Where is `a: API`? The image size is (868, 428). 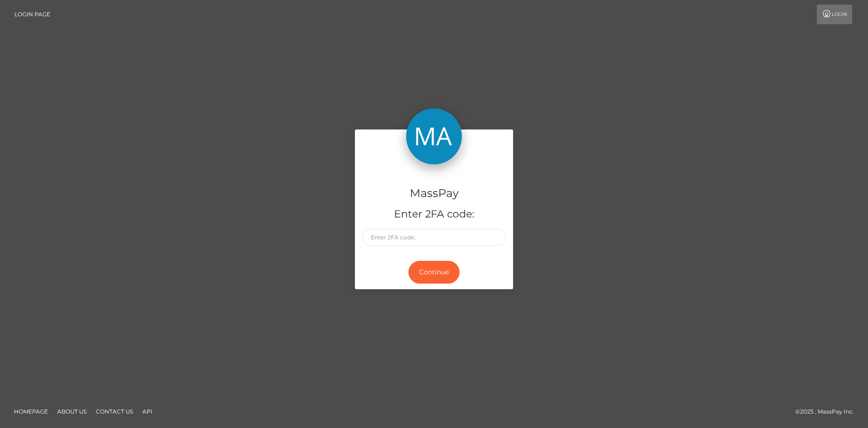 a: API is located at coordinates (147, 411).